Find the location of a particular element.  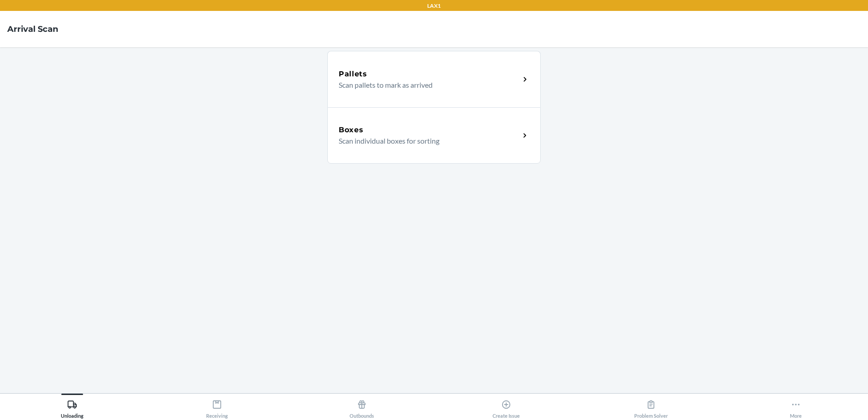

p: Scan individual boxes for sorting is located at coordinates (425, 141).